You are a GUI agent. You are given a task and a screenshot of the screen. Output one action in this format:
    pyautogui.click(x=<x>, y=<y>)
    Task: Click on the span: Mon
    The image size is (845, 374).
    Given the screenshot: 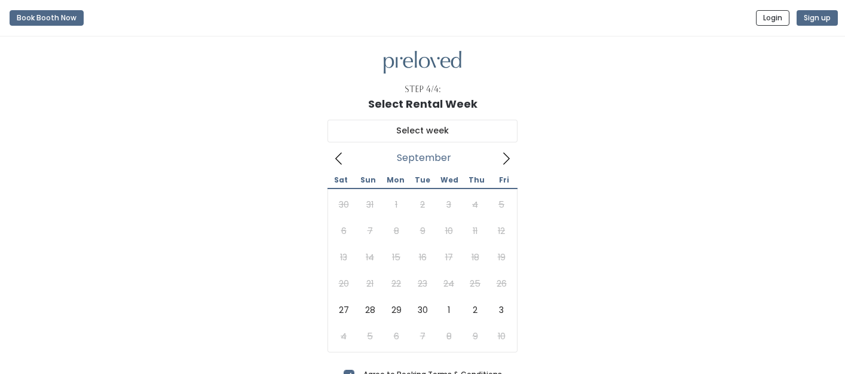 What is the action you would take?
    pyautogui.click(x=395, y=180)
    